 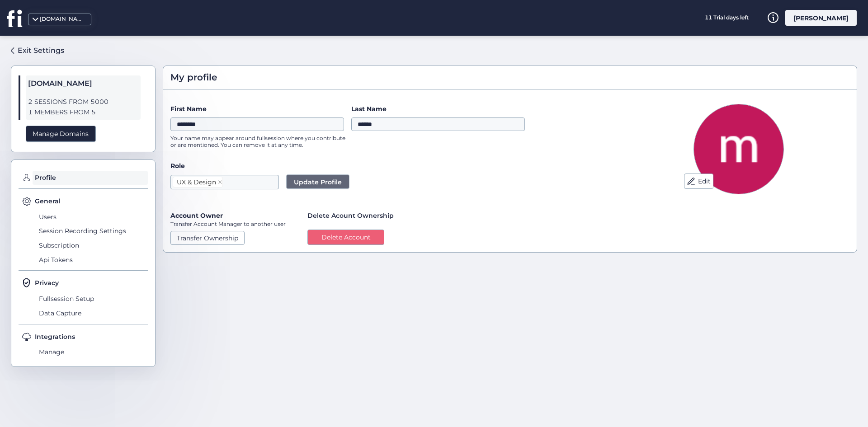 What do you see at coordinates (197, 182) in the screenshot?
I see `div: UX & Design` at bounding box center [197, 182].